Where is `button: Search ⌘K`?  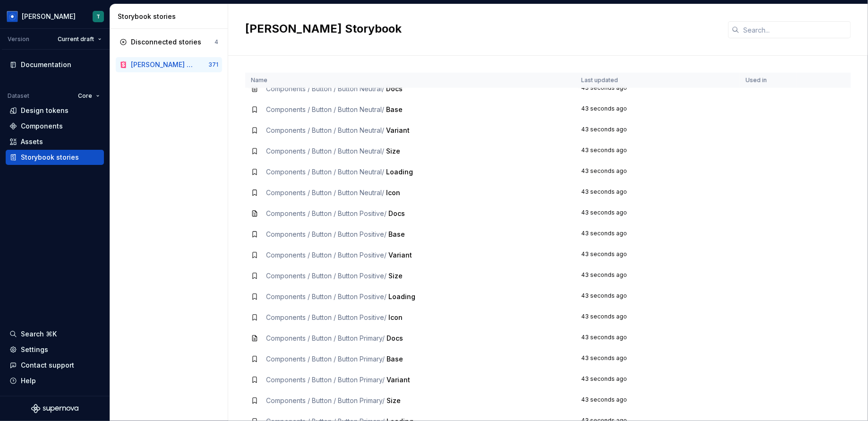 button: Search ⌘K is located at coordinates (54, 334).